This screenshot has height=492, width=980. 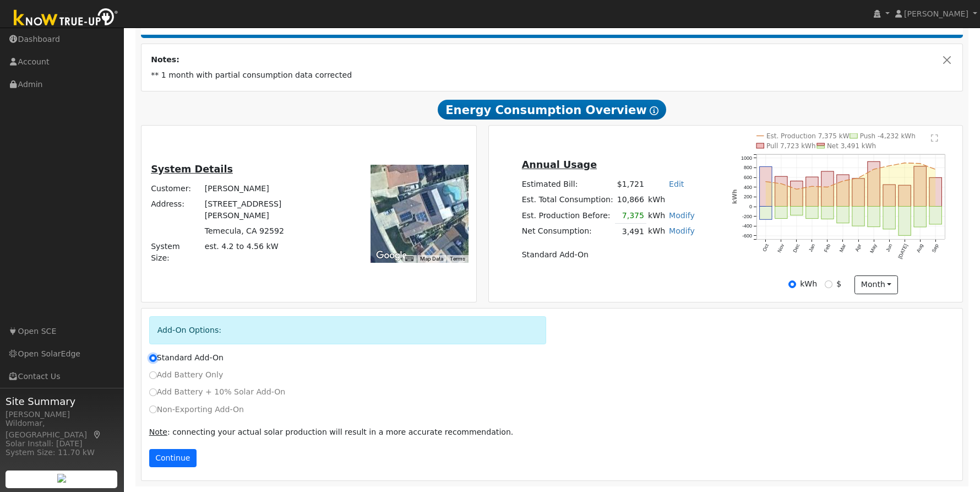 What do you see at coordinates (781, 248) in the screenshot?
I see `text: Nov` at bounding box center [781, 248].